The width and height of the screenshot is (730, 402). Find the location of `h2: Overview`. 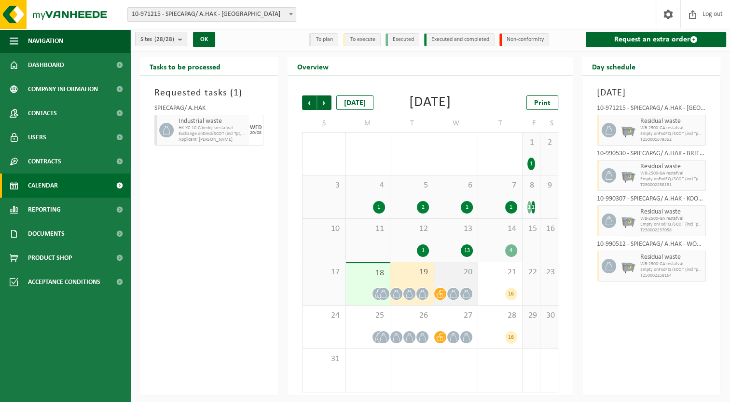

h2: Overview is located at coordinates (312, 66).